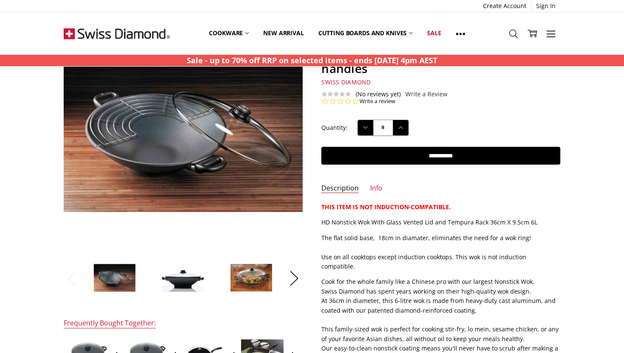 Image resolution: width=624 pixels, height=353 pixels. What do you see at coordinates (378, 94) in the screenshot?
I see `span: (No reviews yet)` at bounding box center [378, 94].